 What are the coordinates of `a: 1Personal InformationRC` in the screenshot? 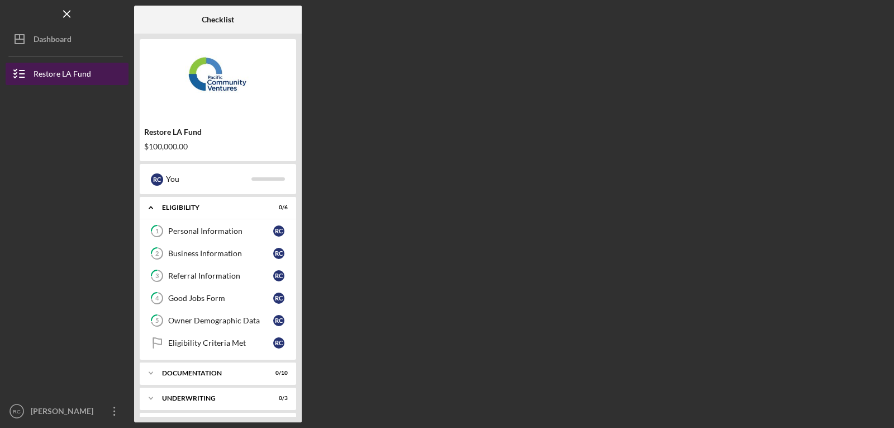 It's located at (218, 231).